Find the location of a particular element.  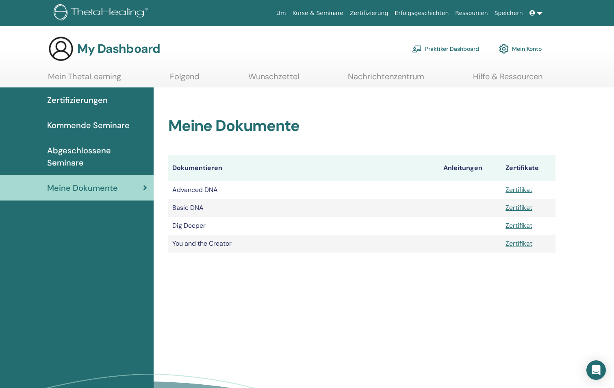

a: Praktiker Dashboard is located at coordinates (445, 49).